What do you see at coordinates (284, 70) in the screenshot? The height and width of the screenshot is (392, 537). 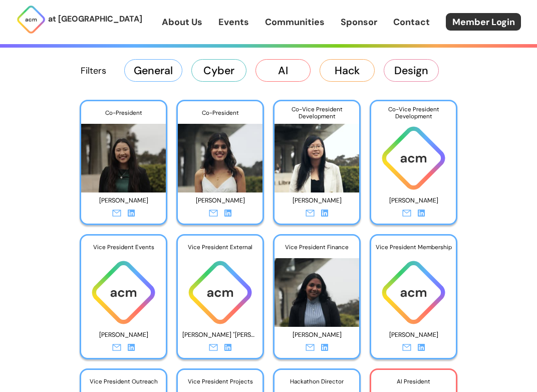 I see `button: AI` at bounding box center [284, 70].